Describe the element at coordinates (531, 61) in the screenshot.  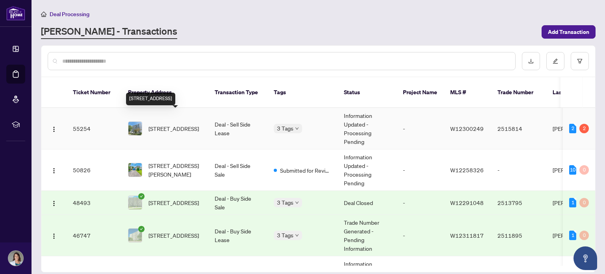
I see `button: download` at that location.